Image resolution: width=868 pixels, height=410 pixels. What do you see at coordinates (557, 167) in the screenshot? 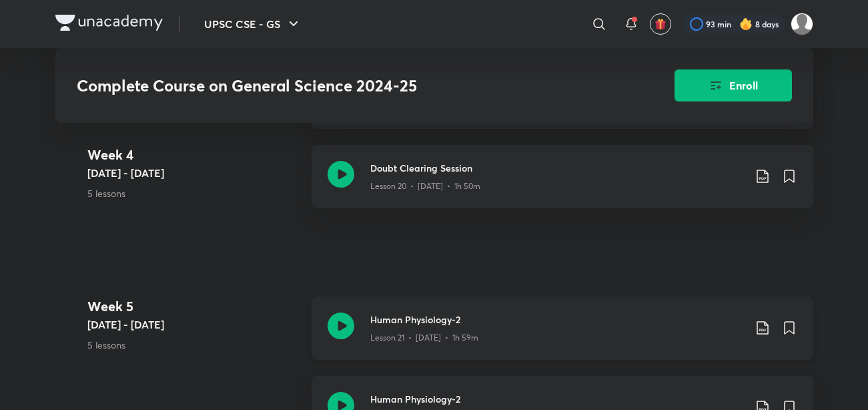
I see `h3: Doubt Clearing Session` at bounding box center [557, 167].